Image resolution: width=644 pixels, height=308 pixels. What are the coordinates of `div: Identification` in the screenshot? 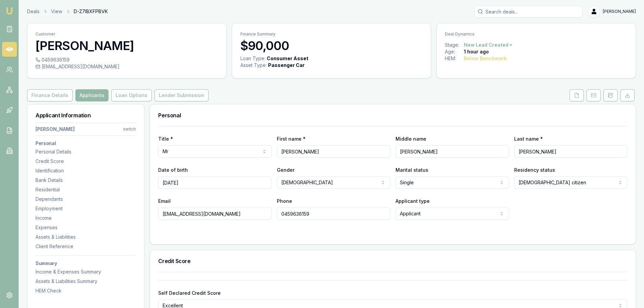 It's located at (85, 170).